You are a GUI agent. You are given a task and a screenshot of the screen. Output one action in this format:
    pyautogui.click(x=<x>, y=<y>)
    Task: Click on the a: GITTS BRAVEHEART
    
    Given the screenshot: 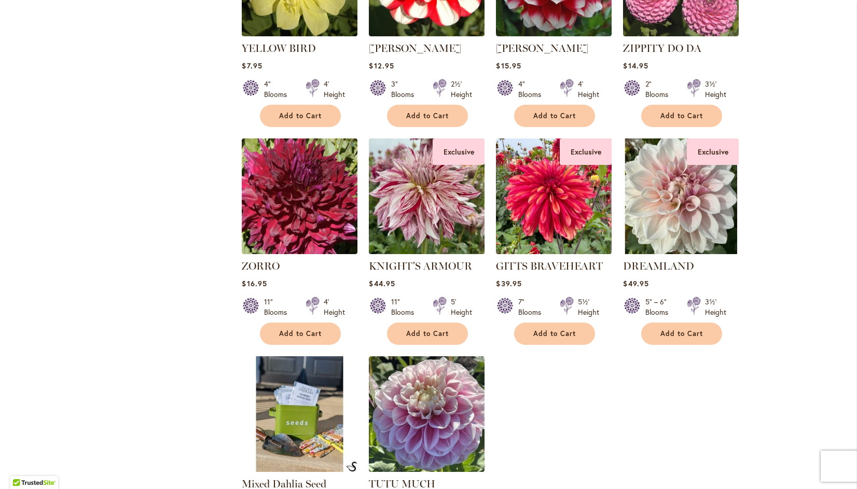 What is the action you would take?
    pyautogui.click(x=549, y=266)
    